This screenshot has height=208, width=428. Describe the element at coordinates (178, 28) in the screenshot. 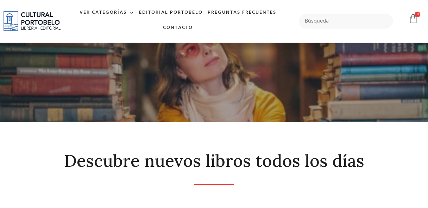

I see `a: Contacto` at that location.